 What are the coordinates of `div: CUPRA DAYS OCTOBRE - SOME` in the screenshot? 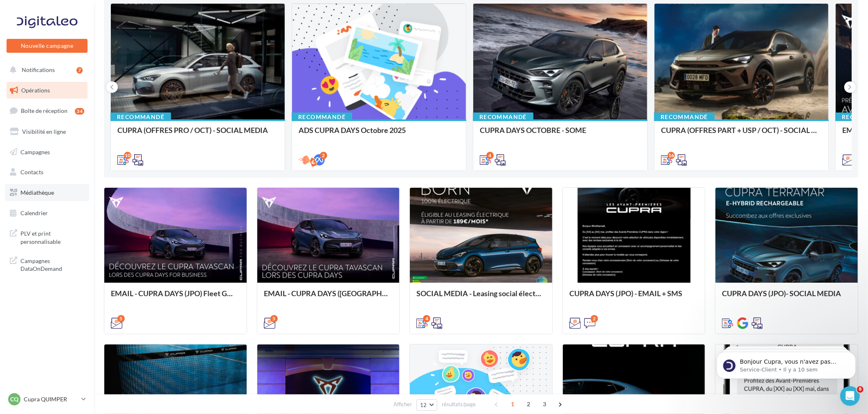 It's located at (560, 134).